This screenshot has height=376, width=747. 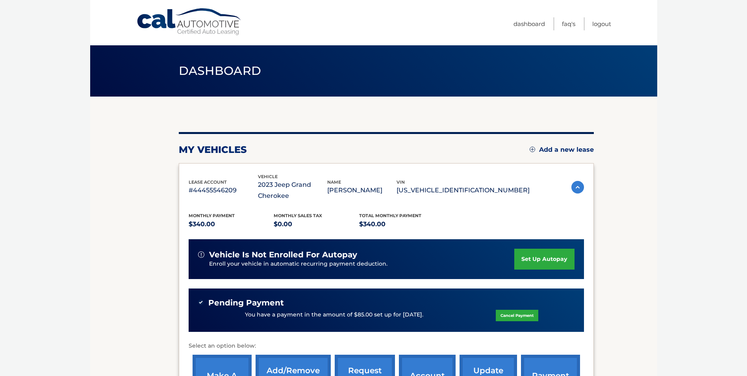 I want to click on p: $0.00, so click(x=316, y=224).